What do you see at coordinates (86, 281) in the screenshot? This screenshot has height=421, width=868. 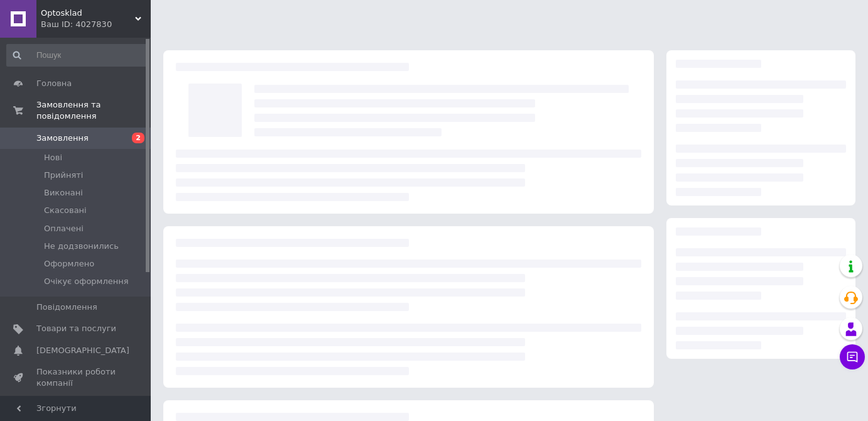 I see `span: Очікує оформлення` at bounding box center [86, 281].